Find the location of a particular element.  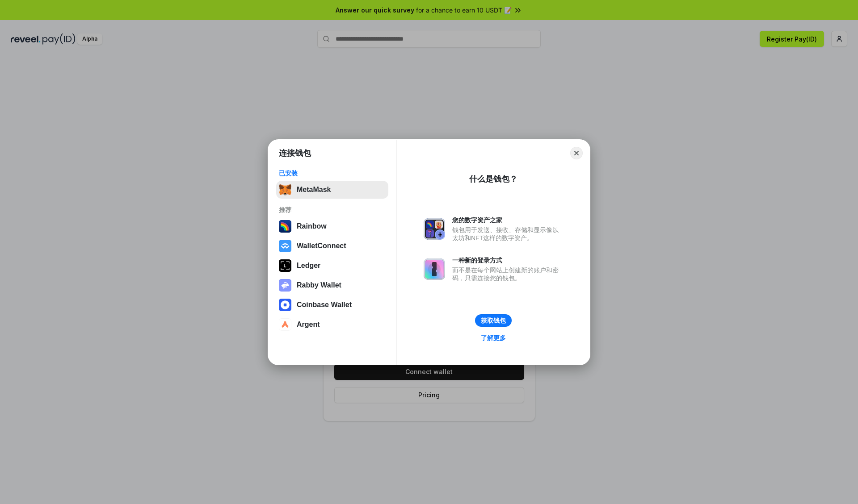

img: svg+xml,%3Csvg%20width%3D%22120%22%20height%3D%22120%22%20viewBox%3D%220%200%20120%20120%22%20fil... is located at coordinates (285, 226).